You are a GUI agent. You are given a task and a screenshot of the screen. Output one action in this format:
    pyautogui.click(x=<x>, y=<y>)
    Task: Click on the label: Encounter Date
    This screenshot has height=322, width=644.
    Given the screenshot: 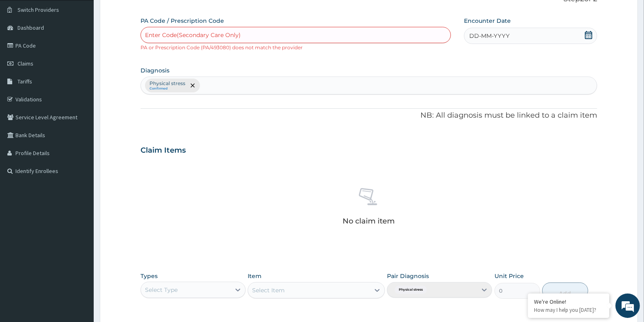 What is the action you would take?
    pyautogui.click(x=487, y=21)
    